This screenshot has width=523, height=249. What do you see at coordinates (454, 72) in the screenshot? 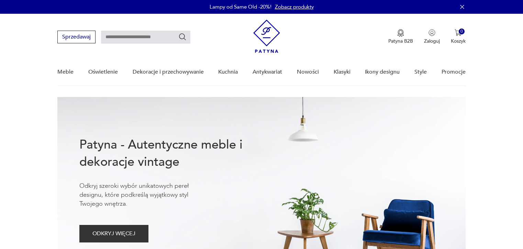
I see `a: Promocje` at bounding box center [454, 72].